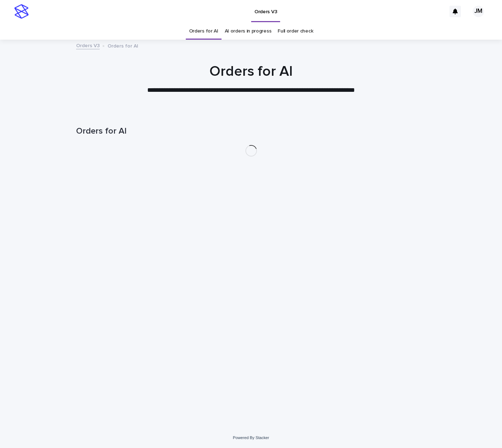 This screenshot has width=502, height=448. What do you see at coordinates (88, 45) in the screenshot?
I see `a: Orders V3` at bounding box center [88, 45].